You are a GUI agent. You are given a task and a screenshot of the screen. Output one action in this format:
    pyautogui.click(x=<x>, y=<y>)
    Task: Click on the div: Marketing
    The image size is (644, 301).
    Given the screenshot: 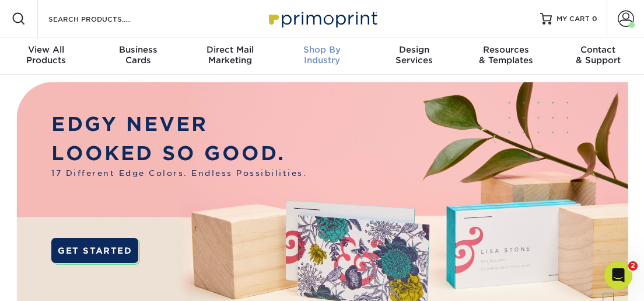 What is the action you would take?
    pyautogui.click(x=230, y=55)
    